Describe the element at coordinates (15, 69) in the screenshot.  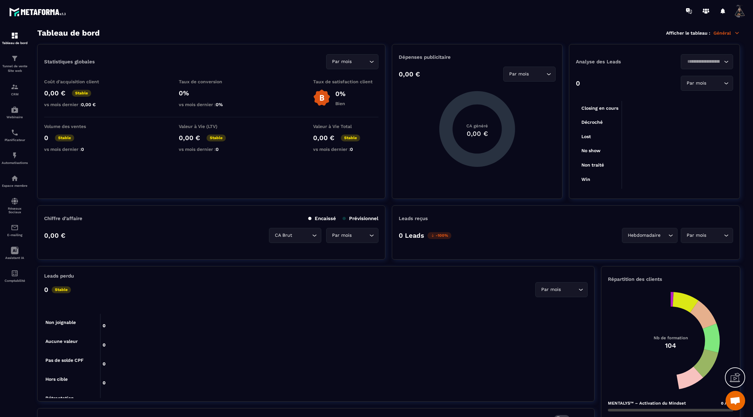
I see `p: Tunnel de vente Site web` at that location.